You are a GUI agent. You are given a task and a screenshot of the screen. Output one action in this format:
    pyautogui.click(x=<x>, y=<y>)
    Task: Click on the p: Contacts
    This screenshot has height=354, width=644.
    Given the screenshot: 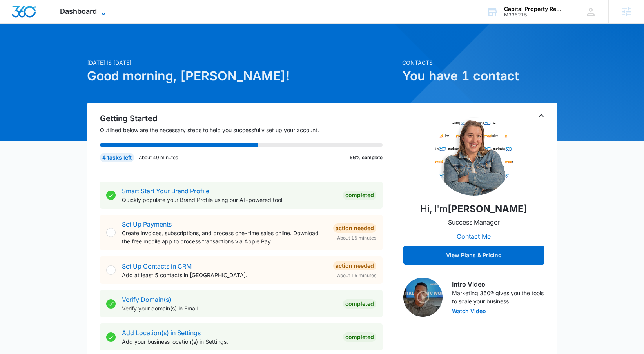 What is the action you would take?
    pyautogui.click(x=480, y=62)
    